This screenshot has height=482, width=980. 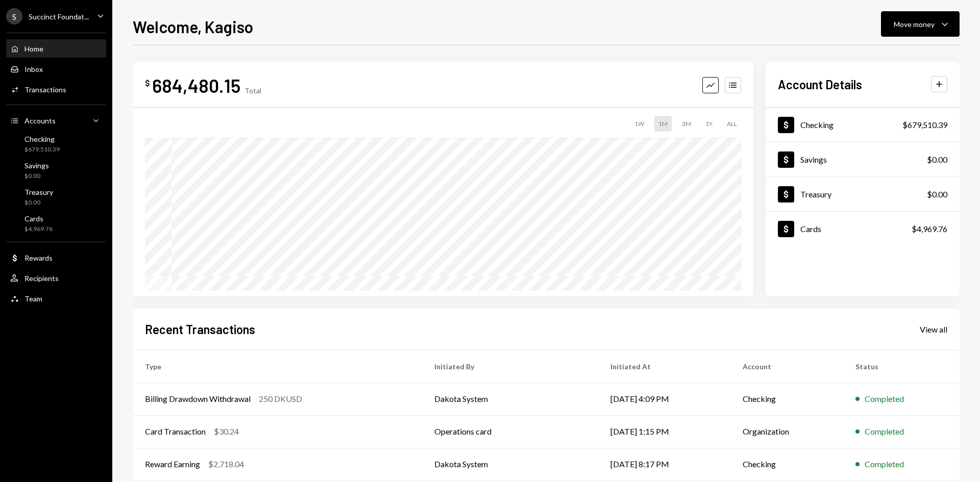 What do you see at coordinates (56, 298) in the screenshot?
I see `a: Team` at bounding box center [56, 298].